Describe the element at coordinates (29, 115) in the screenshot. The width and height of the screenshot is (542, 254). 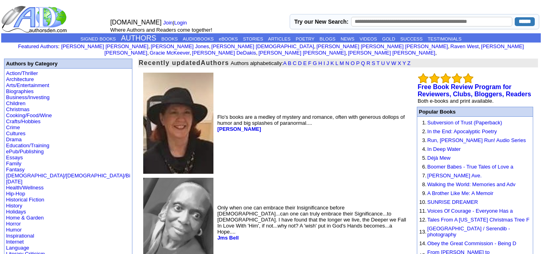
I see `a: Cooking/Food/Wine` at that location.